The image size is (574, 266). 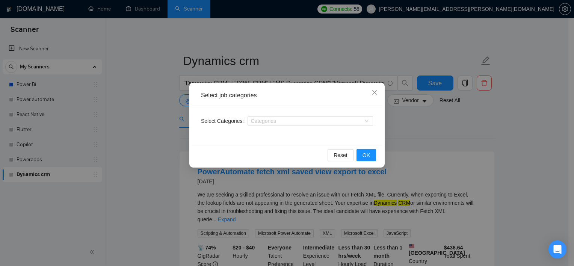 What do you see at coordinates (340, 155) in the screenshot?
I see `span: Reset` at bounding box center [340, 155].